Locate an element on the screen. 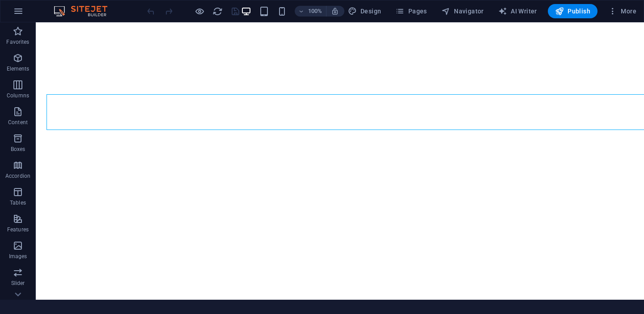 The image size is (644, 314). h6: 100% is located at coordinates (315, 11).